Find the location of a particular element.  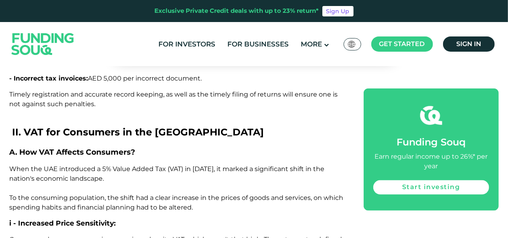

span: i - Increased Price Sensitivity: is located at coordinates (63, 223).